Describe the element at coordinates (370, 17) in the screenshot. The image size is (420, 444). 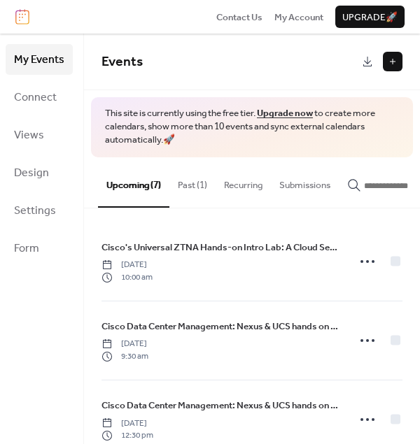
I see `button: Upgrade🚀` at that location.